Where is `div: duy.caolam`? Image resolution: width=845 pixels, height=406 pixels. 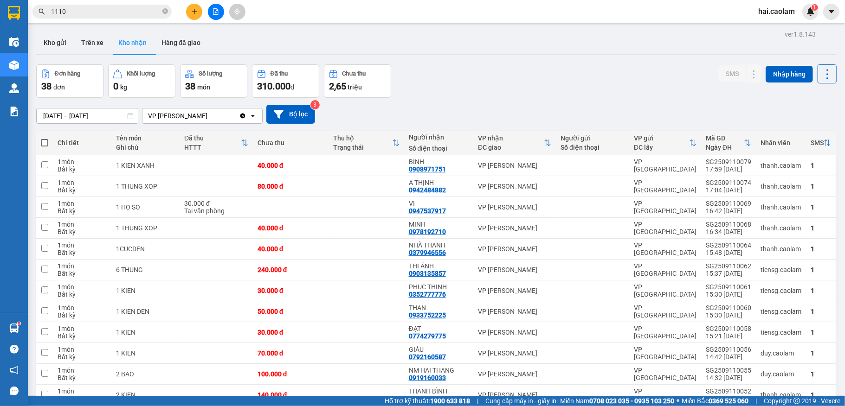 div: duy.caolam is located at coordinates (781, 374).